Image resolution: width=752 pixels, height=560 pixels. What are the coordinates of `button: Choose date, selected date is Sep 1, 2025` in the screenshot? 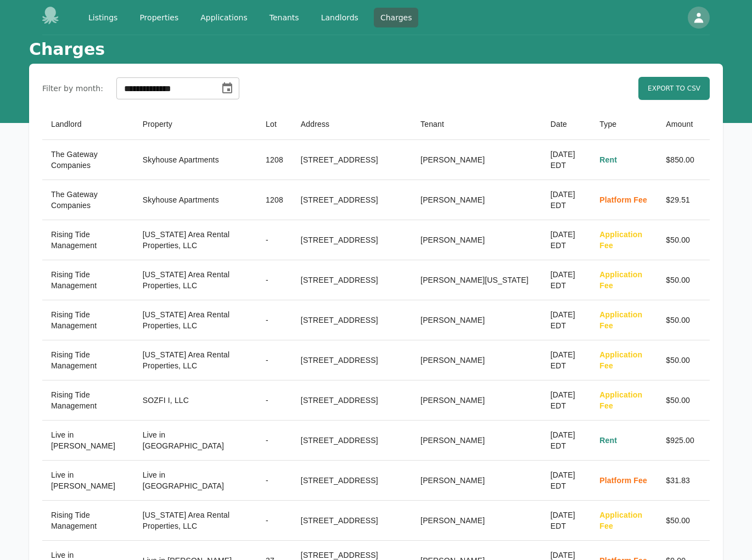 It's located at (228, 88).